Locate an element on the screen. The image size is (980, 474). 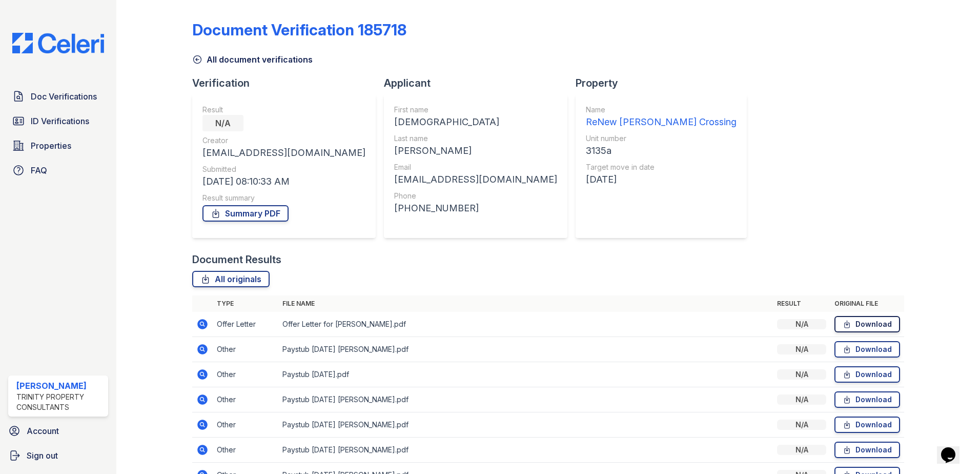
div: Submitted is located at coordinates (284, 169).